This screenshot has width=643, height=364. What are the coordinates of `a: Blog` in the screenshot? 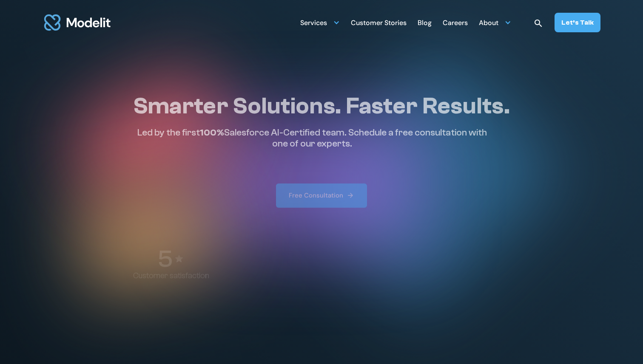 It's located at (425, 22).